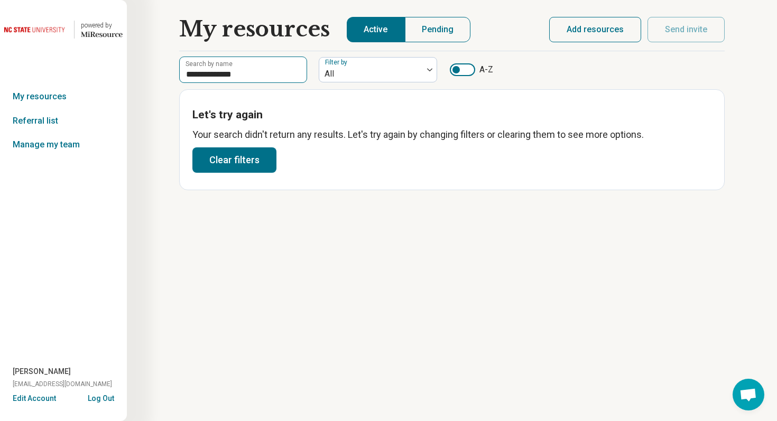  Describe the element at coordinates (234, 160) in the screenshot. I see `button: Clear filters` at that location.